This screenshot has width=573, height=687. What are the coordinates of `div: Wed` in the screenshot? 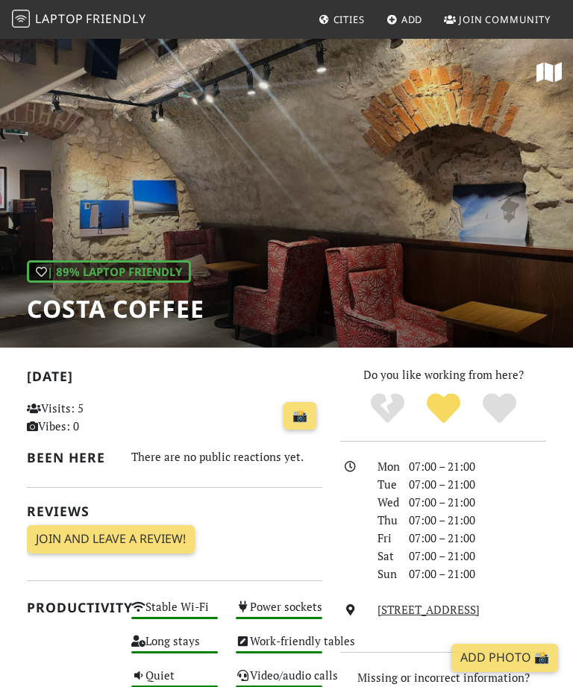 It's located at (384, 502).